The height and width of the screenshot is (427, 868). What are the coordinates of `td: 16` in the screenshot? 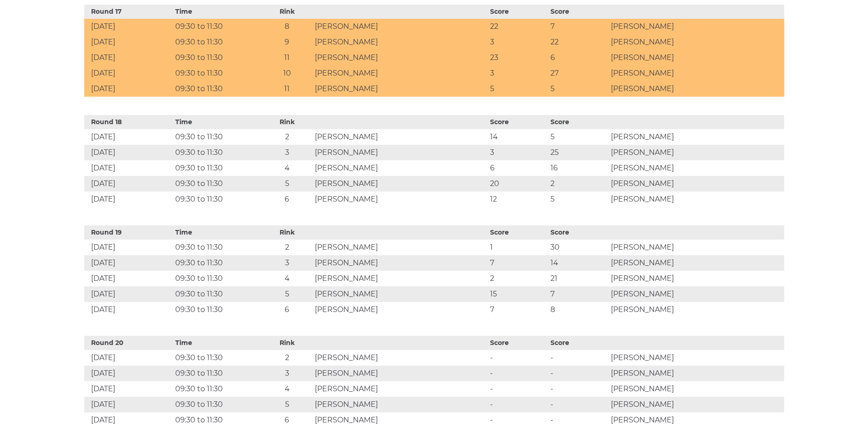 It's located at (579, 168).